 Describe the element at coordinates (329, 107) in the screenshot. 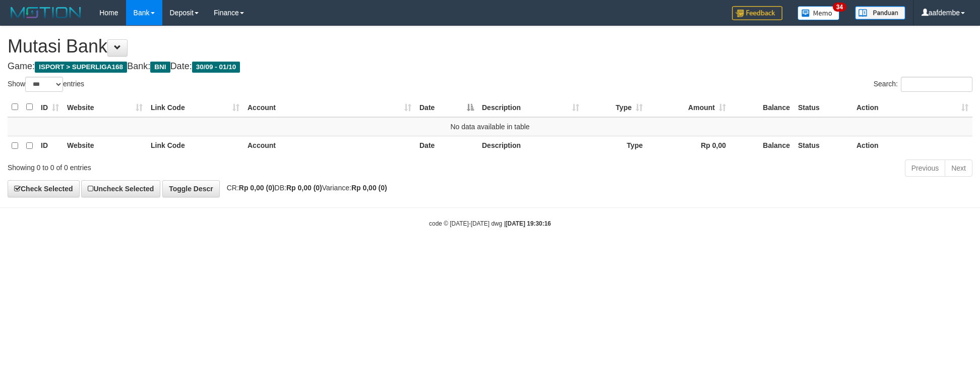

I see `th: Account: activate to sort column ascending` at that location.